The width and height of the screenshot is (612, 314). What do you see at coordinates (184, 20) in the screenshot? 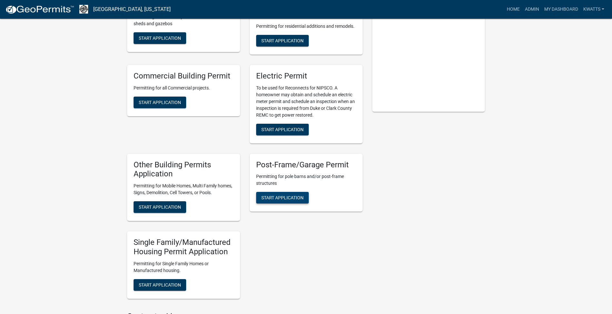
I see `p: Permitting for Accessory Structures such as sheds and gazebos` at bounding box center [184, 20].